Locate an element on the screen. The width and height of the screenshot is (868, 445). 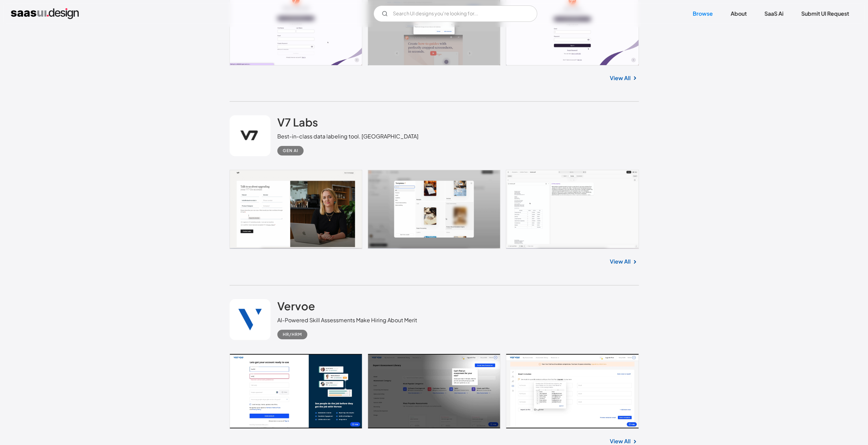
a: V7 Labs is located at coordinates (298, 124).